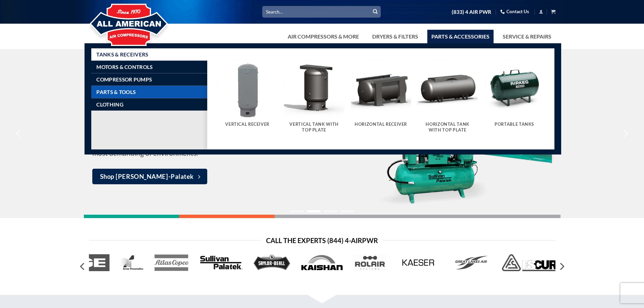 The width and height of the screenshot is (644, 308). Describe the element at coordinates (124, 67) in the screenshot. I see `span: Motors & Controls` at that location.